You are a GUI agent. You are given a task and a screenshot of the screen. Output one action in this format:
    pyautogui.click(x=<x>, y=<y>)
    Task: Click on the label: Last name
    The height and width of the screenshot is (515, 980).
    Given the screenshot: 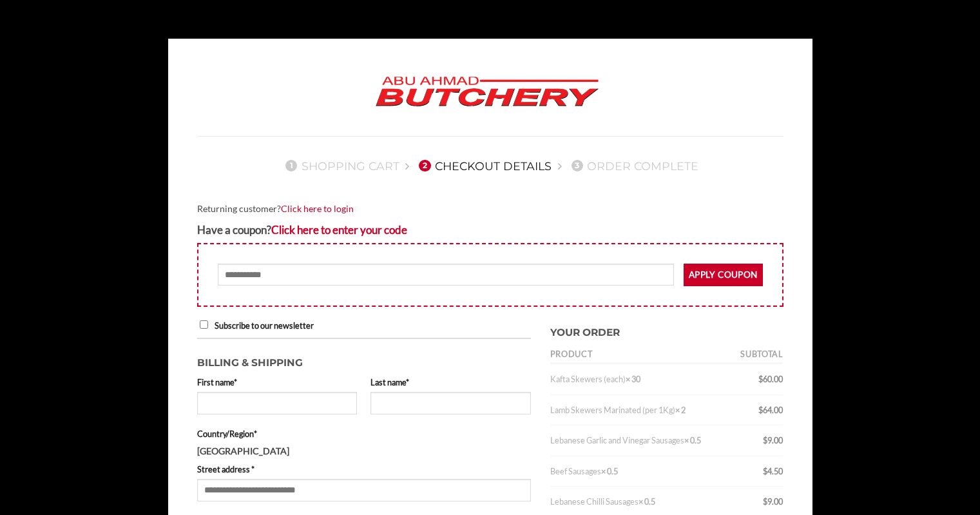 What is the action you would take?
    pyautogui.click(x=450, y=382)
    